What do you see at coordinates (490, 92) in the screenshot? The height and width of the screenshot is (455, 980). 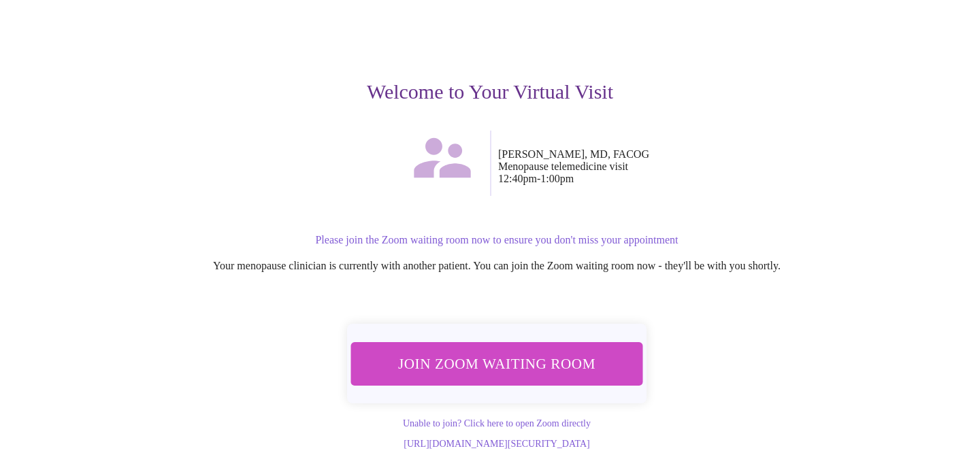 I see `h3: Welcome to Your Virtual Visit` at bounding box center [490, 92].